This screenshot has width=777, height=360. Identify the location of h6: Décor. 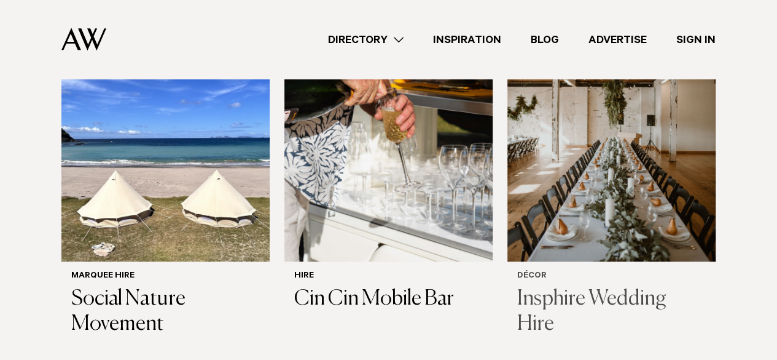
(611, 276).